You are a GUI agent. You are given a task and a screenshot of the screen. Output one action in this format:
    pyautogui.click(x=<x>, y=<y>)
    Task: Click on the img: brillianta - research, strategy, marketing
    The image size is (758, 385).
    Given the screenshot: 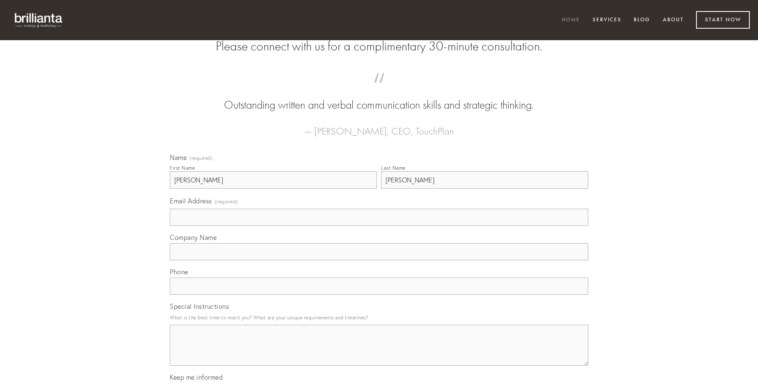 What is the action you would take?
    pyautogui.click(x=39, y=20)
    